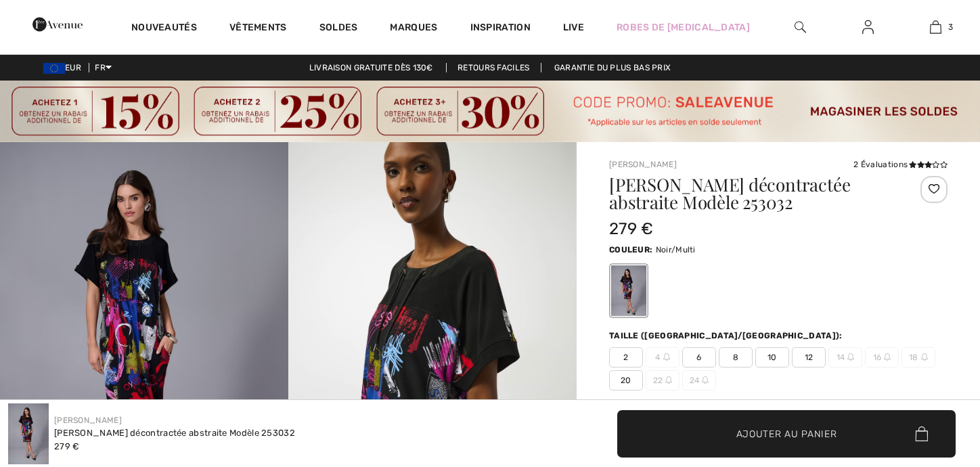 This screenshot has width=980, height=467. Describe the element at coordinates (935, 27) in the screenshot. I see `img: Mon panier` at that location.